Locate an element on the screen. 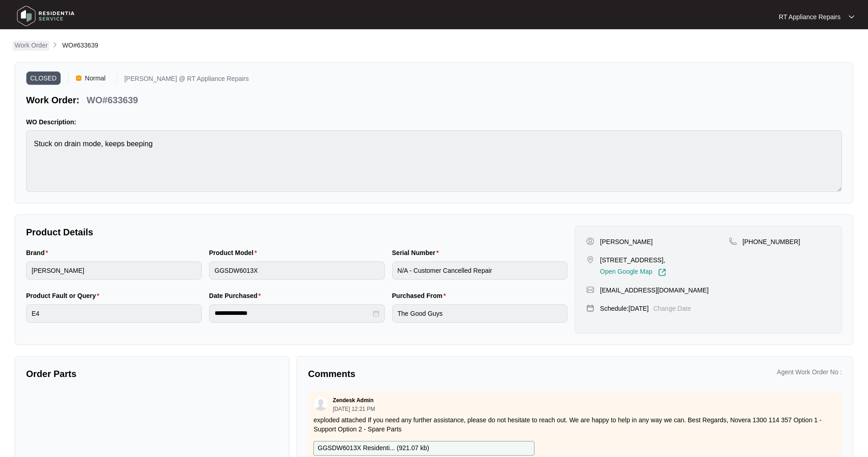 The height and width of the screenshot is (457, 868). p: Work Order is located at coordinates (31, 45).